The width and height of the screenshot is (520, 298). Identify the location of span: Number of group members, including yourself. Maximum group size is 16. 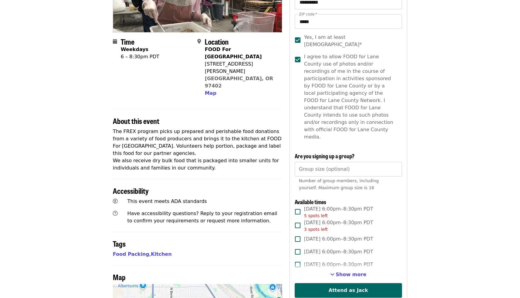
(339, 184).